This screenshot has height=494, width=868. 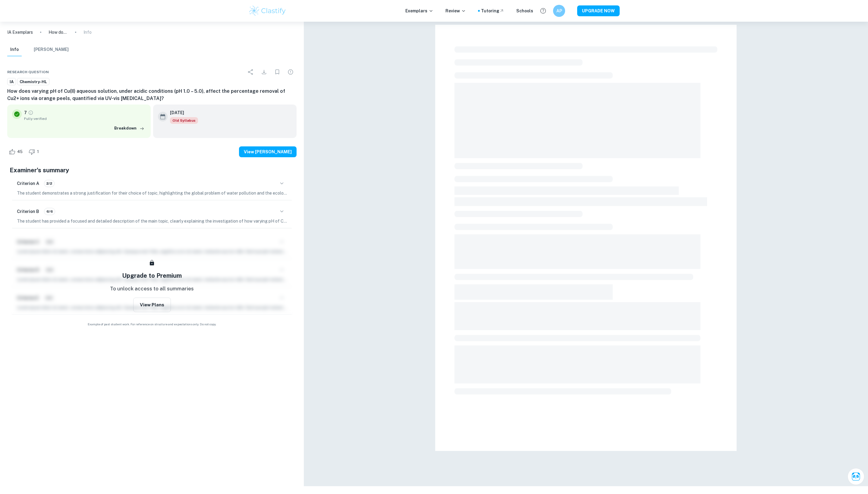 I want to click on a: Grade fully verified, so click(x=31, y=113).